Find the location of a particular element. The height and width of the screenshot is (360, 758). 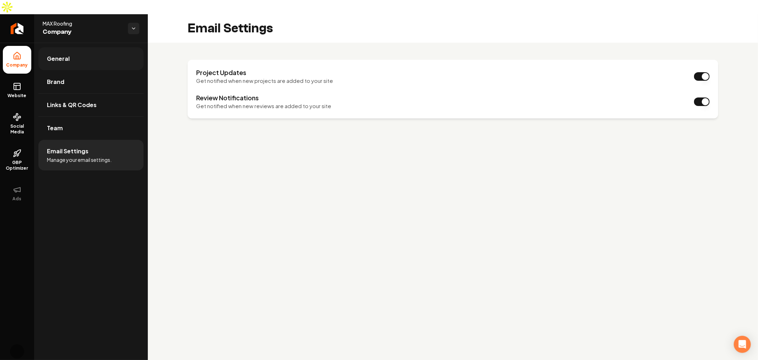

span: Email Settings is located at coordinates (68, 151).